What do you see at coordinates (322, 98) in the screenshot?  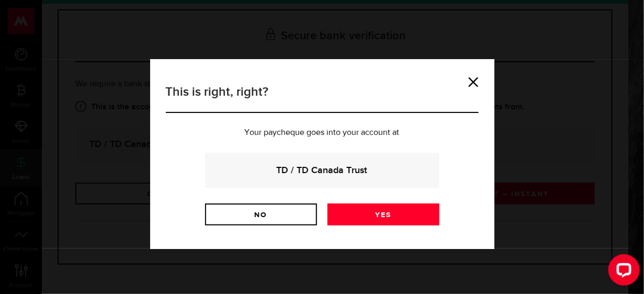 I see `h3: This is right, right?` at bounding box center [322, 98].